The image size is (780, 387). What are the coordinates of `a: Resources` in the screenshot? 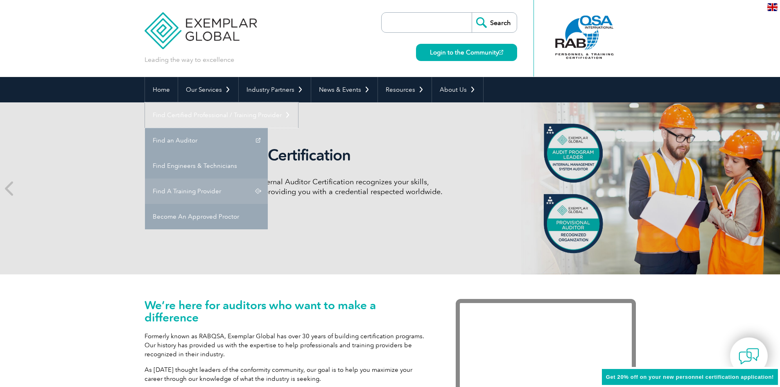 It's located at (405, 90).